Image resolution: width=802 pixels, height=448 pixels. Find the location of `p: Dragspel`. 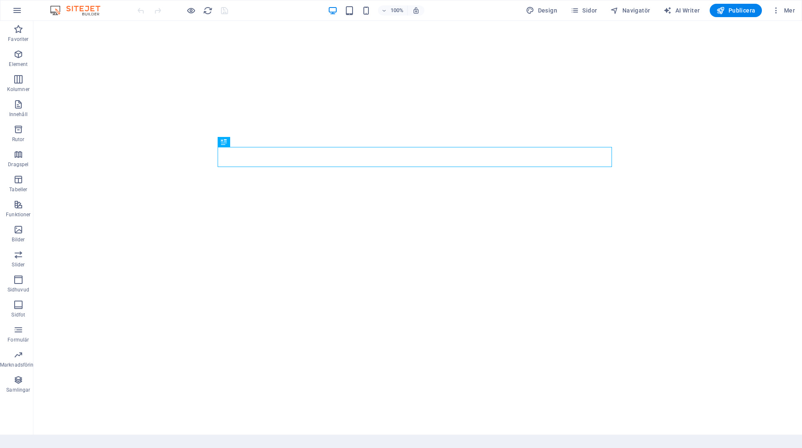

p: Dragspel is located at coordinates (18, 165).